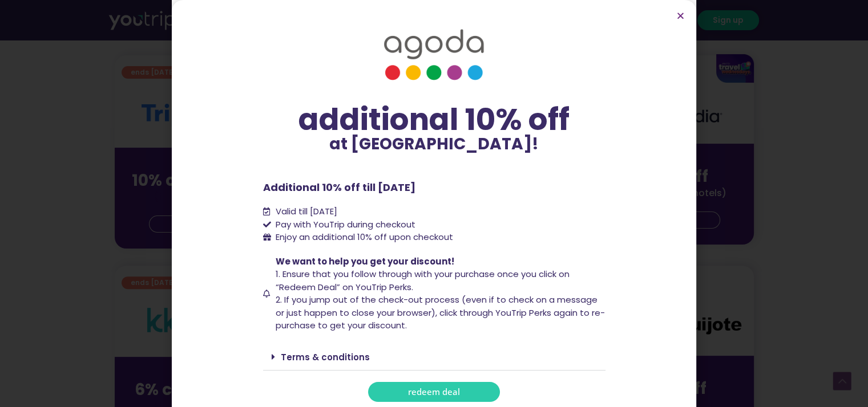 The image size is (868, 407). Describe the element at coordinates (434, 391) in the screenshot. I see `a: redeem deal` at that location.